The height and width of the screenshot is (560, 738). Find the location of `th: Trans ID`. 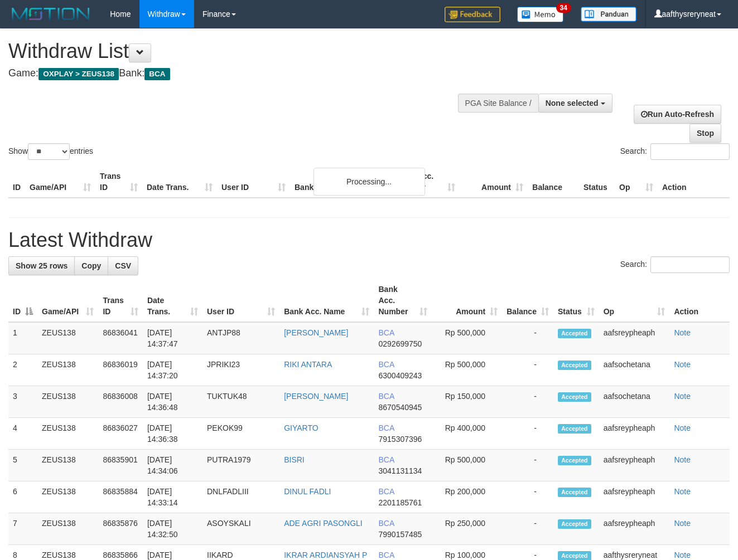

th: Trans ID is located at coordinates (119, 181).